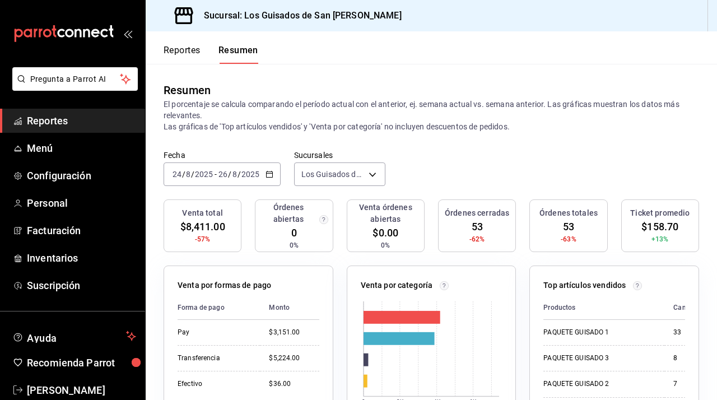 The image size is (717, 400). What do you see at coordinates (288, 213) in the screenshot?
I see `h3: Órdenes abiertas` at bounding box center [288, 213].